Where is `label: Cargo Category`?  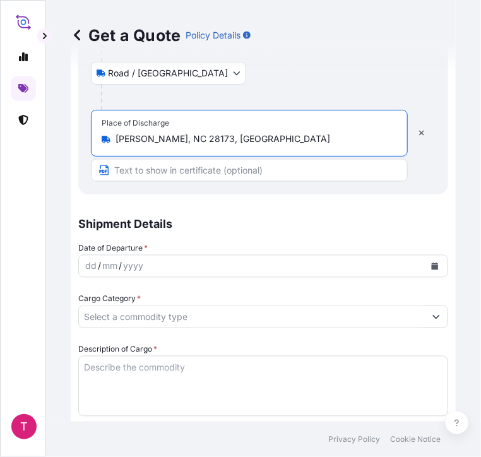 label: Cargo Category is located at coordinates (109, 299).